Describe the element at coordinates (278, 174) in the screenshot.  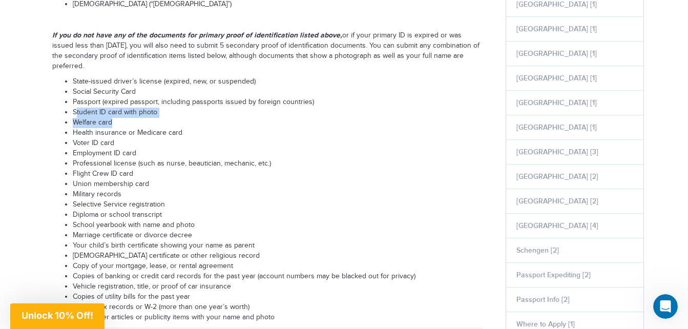
I see `li: Flight Crew ID card` at that location.